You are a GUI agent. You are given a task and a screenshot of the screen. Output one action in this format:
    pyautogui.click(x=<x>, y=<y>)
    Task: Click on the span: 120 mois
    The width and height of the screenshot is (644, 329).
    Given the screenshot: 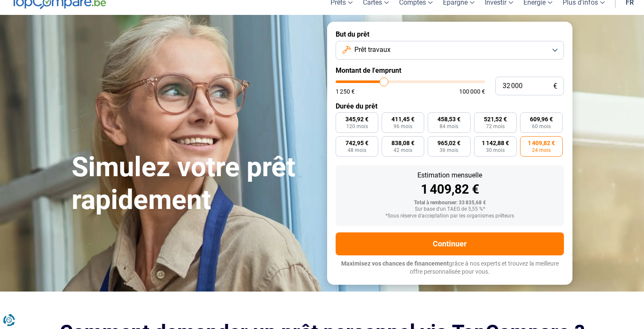 What is the action you would take?
    pyautogui.click(x=357, y=126)
    